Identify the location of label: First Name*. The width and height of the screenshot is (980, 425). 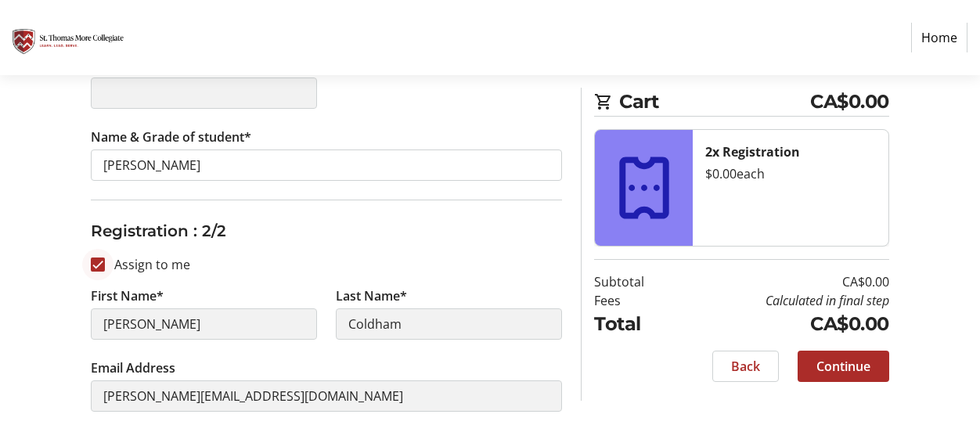
(127, 295).